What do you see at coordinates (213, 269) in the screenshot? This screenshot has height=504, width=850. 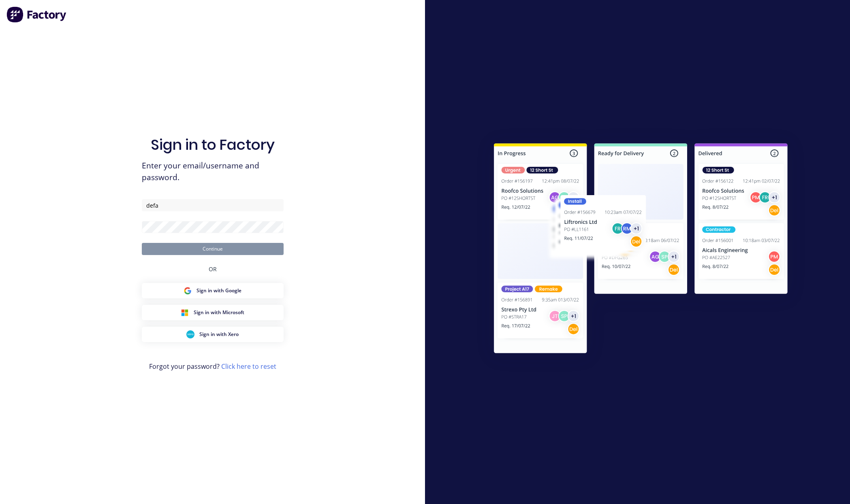 I see `div: OR` at bounding box center [213, 269].